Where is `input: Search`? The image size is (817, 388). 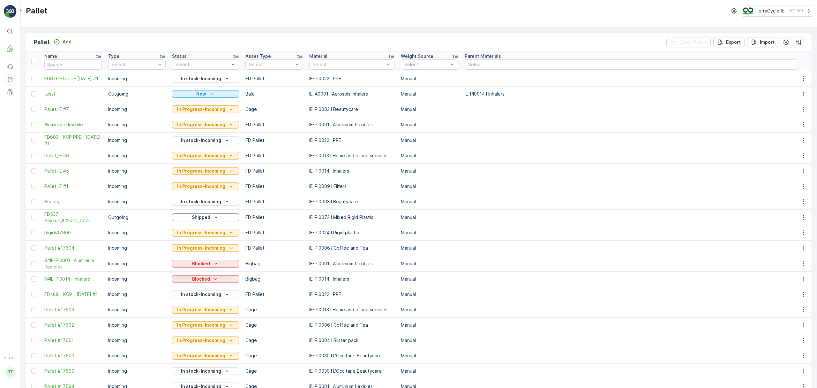
input: Search is located at coordinates (73, 64).